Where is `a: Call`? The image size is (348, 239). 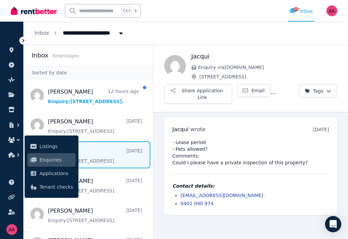 a: Call is located at coordinates (287, 90).